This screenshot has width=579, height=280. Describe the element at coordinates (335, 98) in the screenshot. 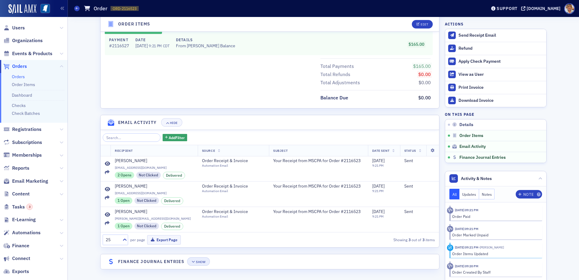

I see `span: Balance Due` at that location.